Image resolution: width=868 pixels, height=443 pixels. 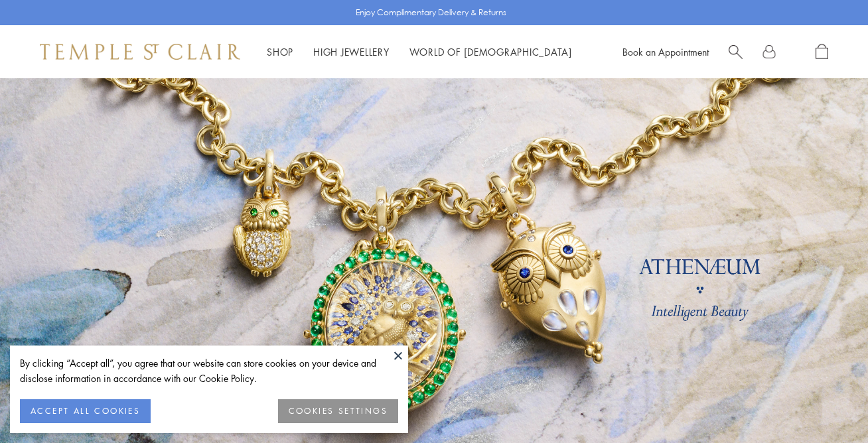 I want to click on img: Temple St. Clair, so click(x=140, y=52).